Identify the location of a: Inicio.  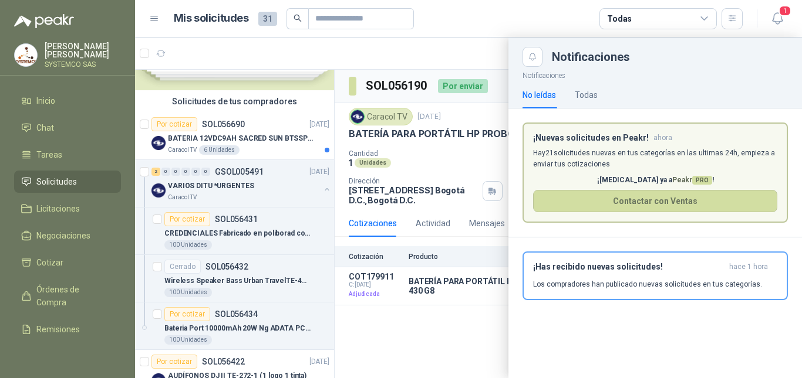
(67, 101).